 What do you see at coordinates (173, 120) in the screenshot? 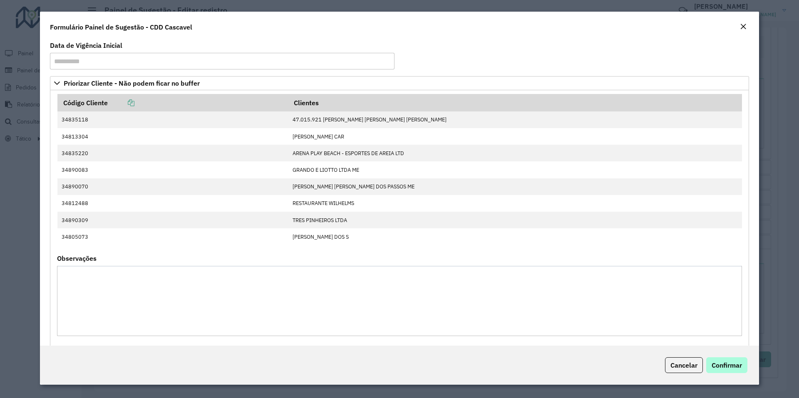
I see `td: 34835118` at bounding box center [173, 120].